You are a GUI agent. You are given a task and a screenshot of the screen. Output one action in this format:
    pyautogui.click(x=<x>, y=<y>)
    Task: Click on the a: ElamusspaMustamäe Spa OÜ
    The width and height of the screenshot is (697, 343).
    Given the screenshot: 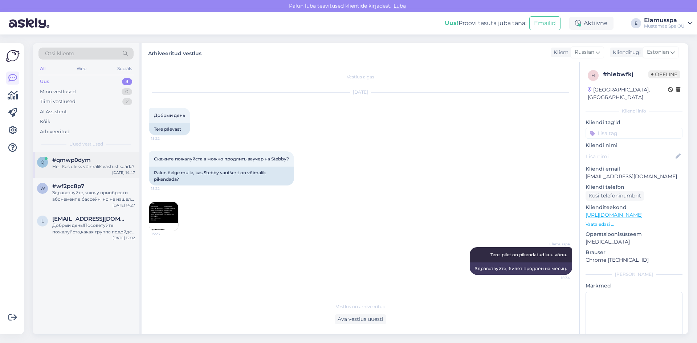 What is the action you would take?
    pyautogui.click(x=669, y=23)
    